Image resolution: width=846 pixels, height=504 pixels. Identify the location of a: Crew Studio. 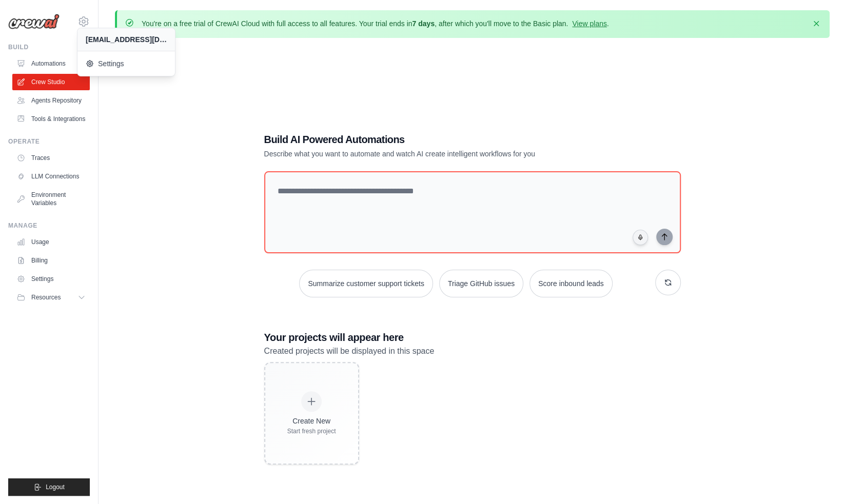
(50, 82).